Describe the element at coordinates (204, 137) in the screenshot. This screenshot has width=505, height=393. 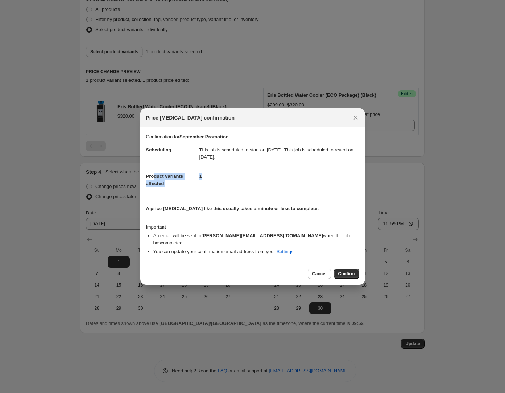
I see `b: September Promotion` at that location.